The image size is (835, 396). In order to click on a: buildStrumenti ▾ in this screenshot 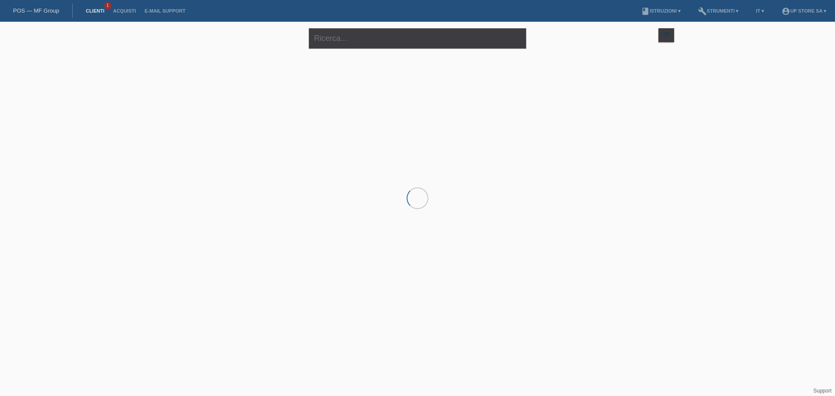, I will do `click(718, 11)`.